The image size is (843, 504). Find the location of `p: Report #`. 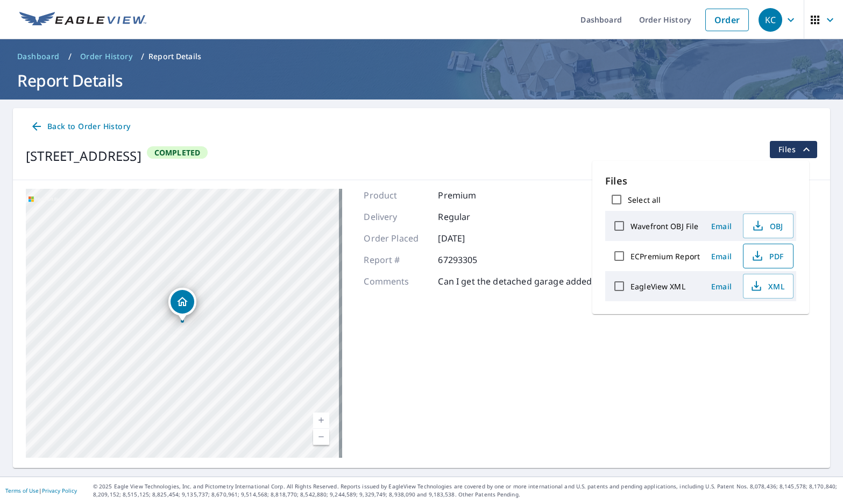

p: Report # is located at coordinates (396, 259).